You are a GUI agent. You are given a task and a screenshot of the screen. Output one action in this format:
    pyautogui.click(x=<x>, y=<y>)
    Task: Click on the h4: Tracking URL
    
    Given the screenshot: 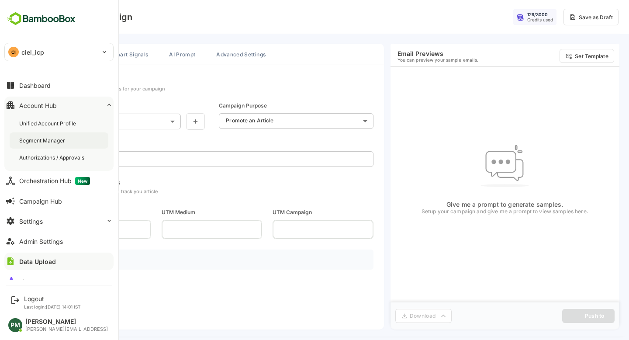 What is the action you would take?
    pyautogui.click(x=42, y=258)
    